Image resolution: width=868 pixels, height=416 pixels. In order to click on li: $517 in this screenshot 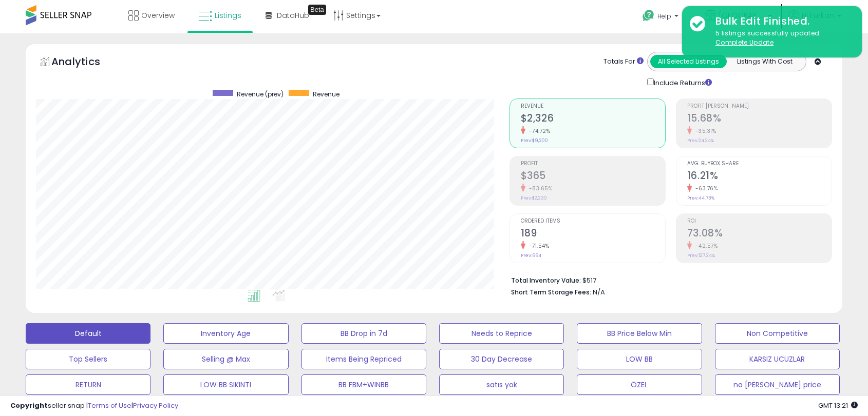, I will do `click(667, 280)`.